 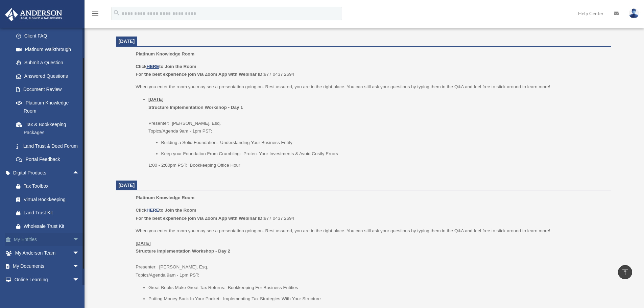 What do you see at coordinates (634, 13) in the screenshot?
I see `img: User Pic` at bounding box center [634, 13].